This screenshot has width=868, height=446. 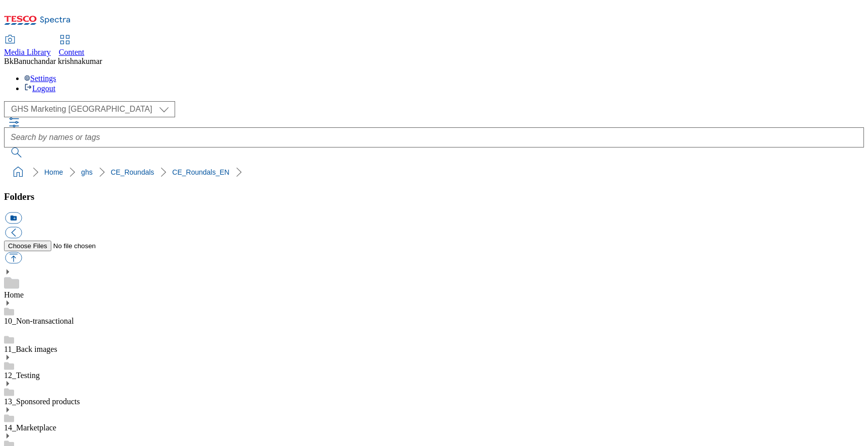 I want to click on input: Search by names or tags, so click(x=434, y=138).